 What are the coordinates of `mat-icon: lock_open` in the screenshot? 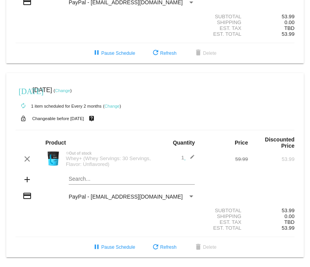 It's located at (23, 119).